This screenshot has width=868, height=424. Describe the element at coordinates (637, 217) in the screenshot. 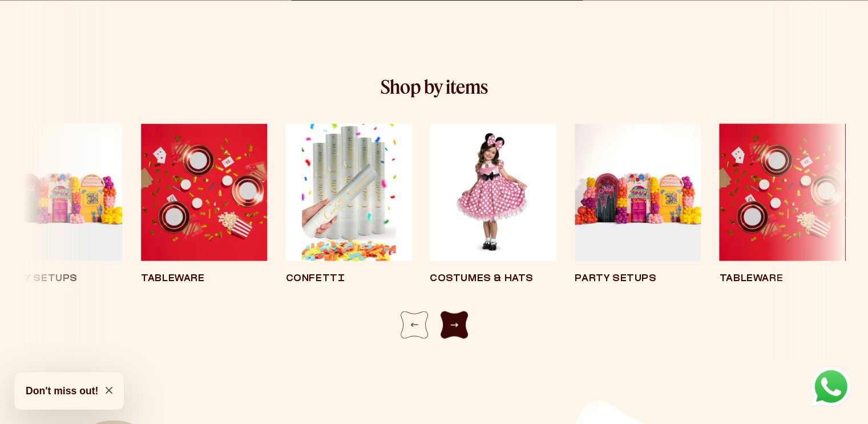

I see `div: 5 / 8` at that location.